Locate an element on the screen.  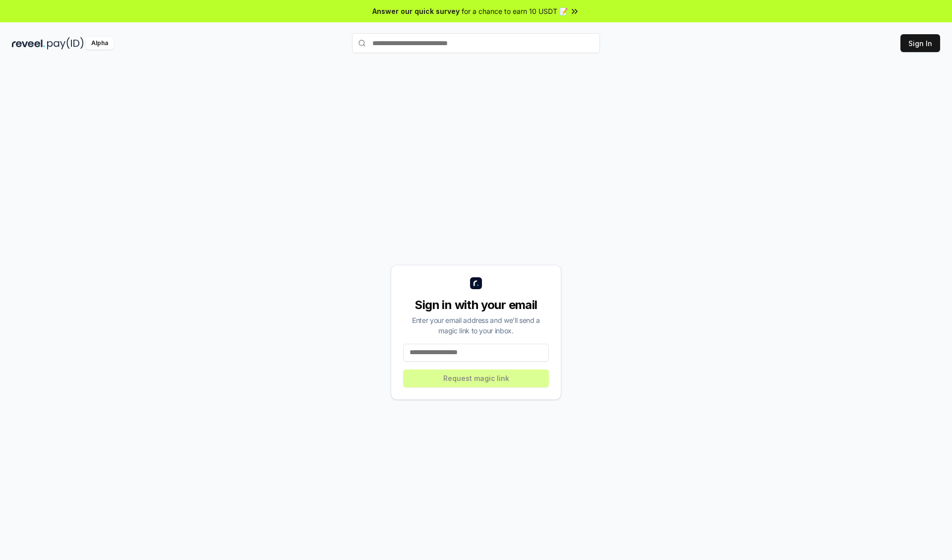
img: logo_small is located at coordinates (476, 283).